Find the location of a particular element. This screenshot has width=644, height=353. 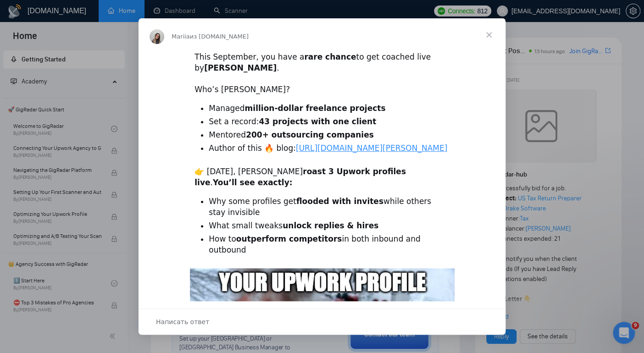

b: outperform competitors is located at coordinates (289, 239).